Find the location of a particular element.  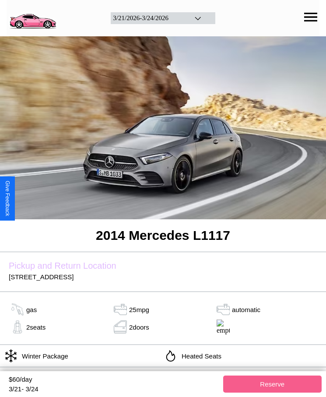

p: 2 doors is located at coordinates (139, 327).